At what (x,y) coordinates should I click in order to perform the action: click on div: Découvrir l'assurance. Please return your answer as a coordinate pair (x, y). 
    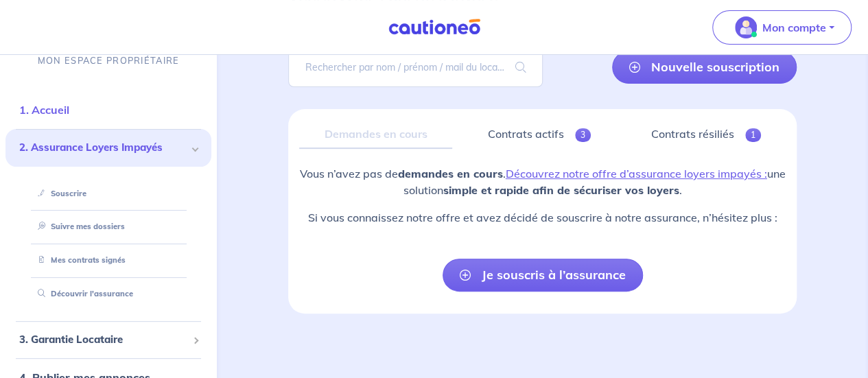
    Looking at the image, I should click on (109, 293).